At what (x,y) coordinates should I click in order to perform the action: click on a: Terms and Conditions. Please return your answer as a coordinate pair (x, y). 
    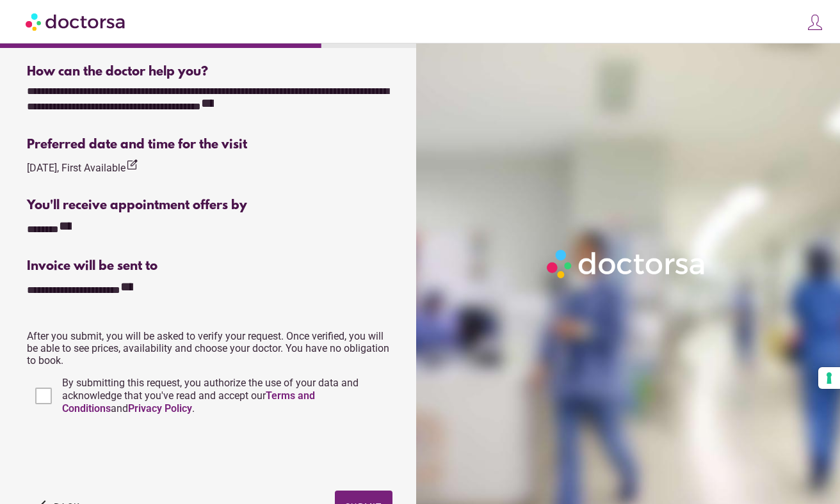
    Looking at the image, I should click on (188, 402).